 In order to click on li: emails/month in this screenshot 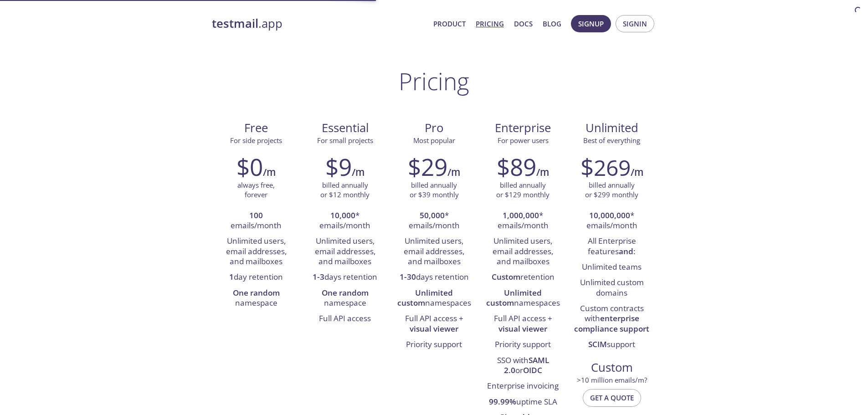, I will do `click(256, 221)`.